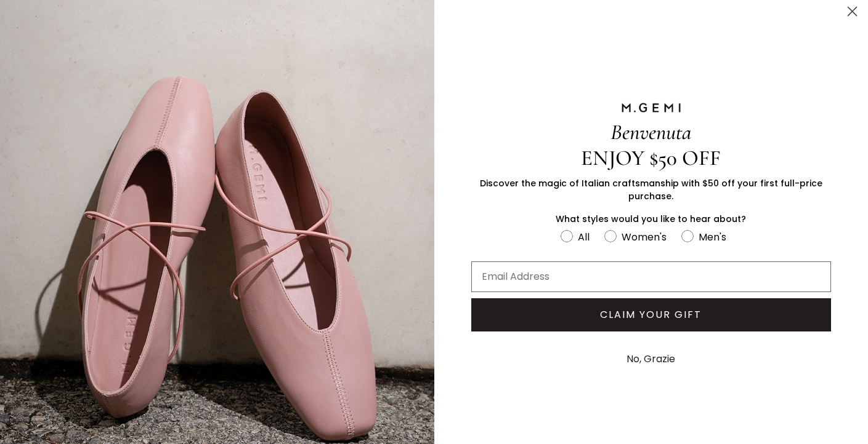 This screenshot has width=868, height=444. What do you see at coordinates (651, 158) in the screenshot?
I see `span: ENJOY $50 OFF` at bounding box center [651, 158].